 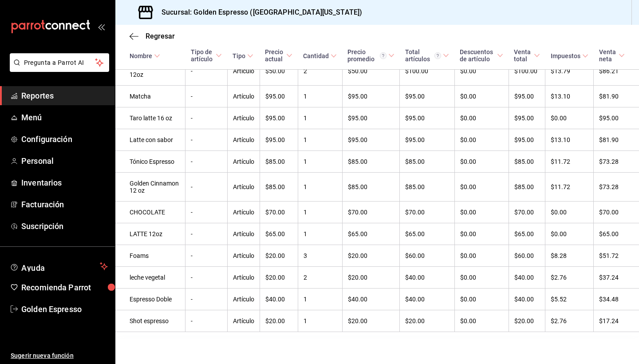 What do you see at coordinates (101, 26) in the screenshot?
I see `button: open_drawer_menu` at bounding box center [101, 26].